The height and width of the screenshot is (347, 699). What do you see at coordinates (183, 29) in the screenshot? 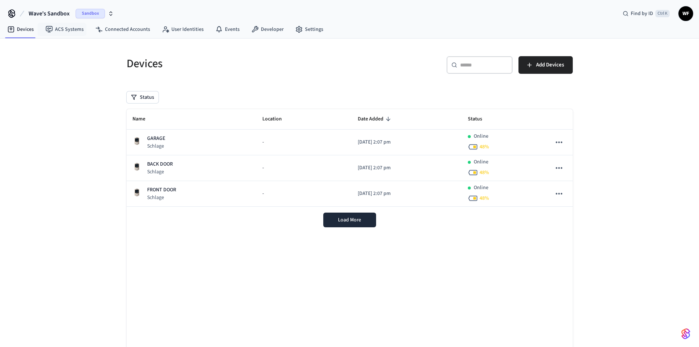
I see `a: User Identities` at bounding box center [183, 29].